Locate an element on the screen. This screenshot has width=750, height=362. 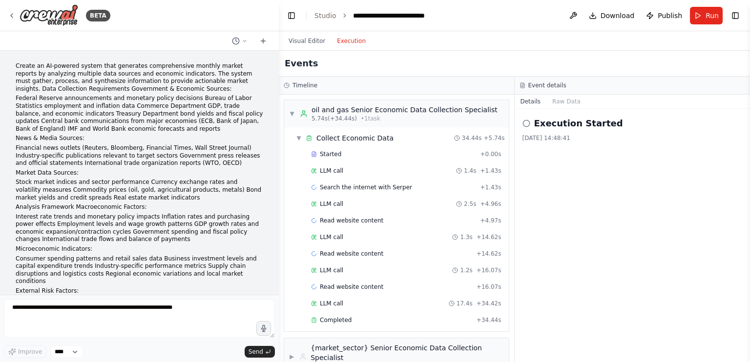
span: 34.44s is located at coordinates (472, 138).